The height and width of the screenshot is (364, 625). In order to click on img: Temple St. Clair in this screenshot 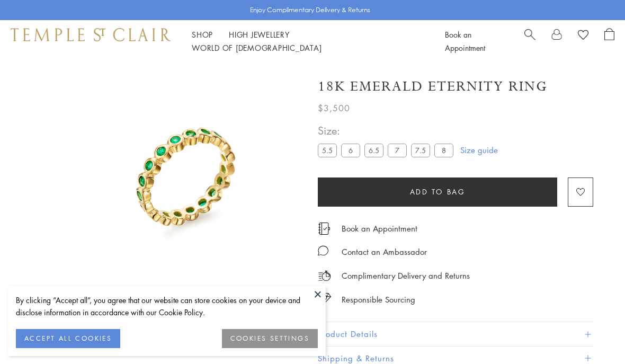, I will do `click(90, 34)`.